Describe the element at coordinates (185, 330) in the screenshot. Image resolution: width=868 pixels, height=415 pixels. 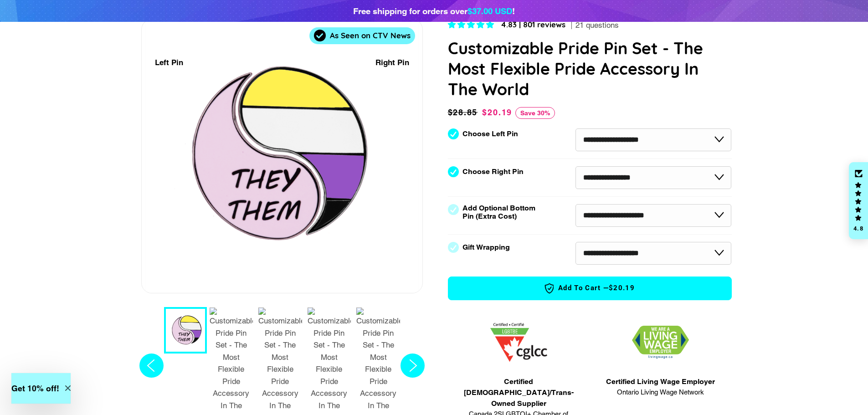
I see `button: 1 / 9` at that location.